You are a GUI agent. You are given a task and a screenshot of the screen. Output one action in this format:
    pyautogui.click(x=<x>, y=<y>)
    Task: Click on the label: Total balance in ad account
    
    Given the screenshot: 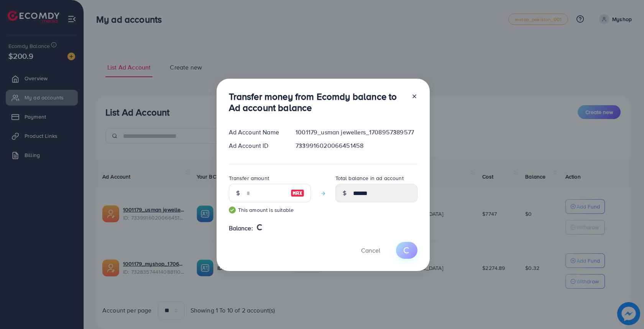 What is the action you would take?
    pyautogui.click(x=370, y=178)
    